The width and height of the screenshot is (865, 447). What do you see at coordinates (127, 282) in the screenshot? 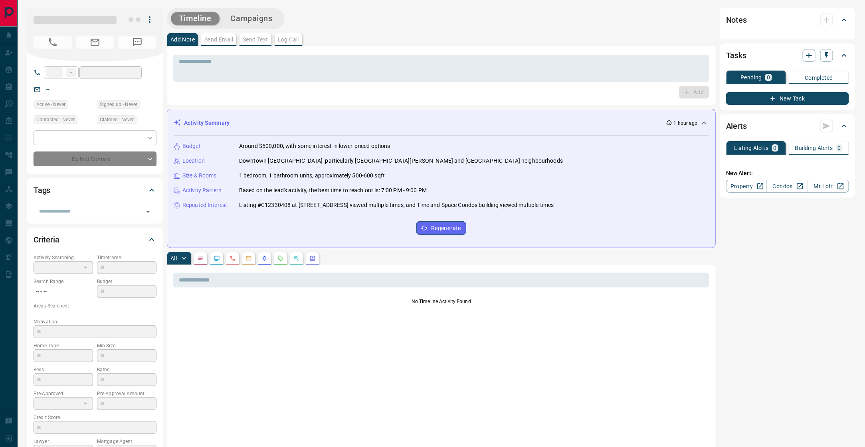
I see `p: Budget:` at bounding box center [127, 282].